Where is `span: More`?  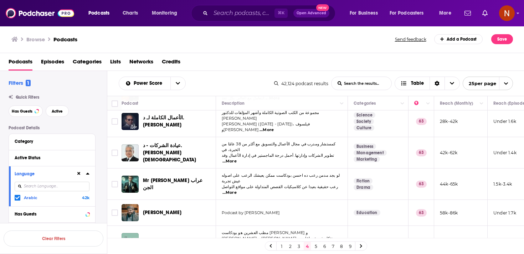 span: More is located at coordinates (445, 13).